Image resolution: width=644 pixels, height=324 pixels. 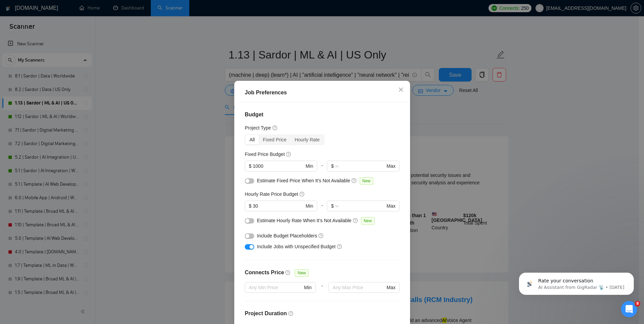 What do you see at coordinates (322, 115) in the screenshot?
I see `h4: Budget` at bounding box center [322, 115].